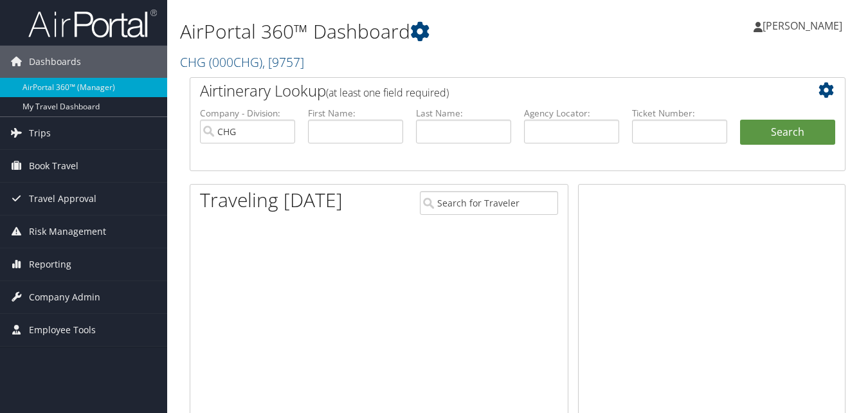 Image resolution: width=868 pixels, height=413 pixels. Describe the element at coordinates (53, 166) in the screenshot. I see `span: Book Travel` at that location.